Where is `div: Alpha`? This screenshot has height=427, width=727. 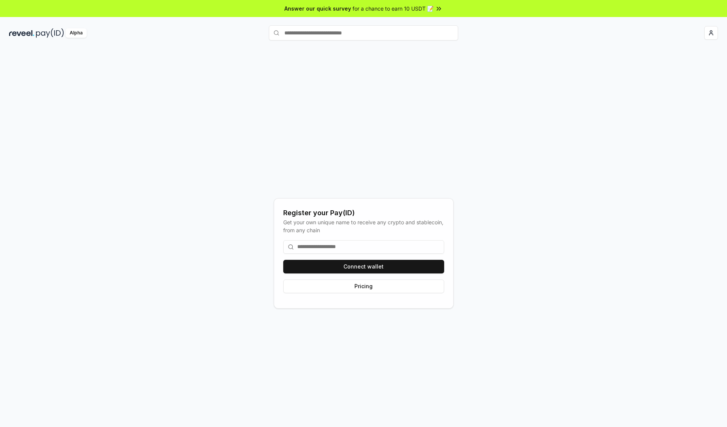 div: Alpha is located at coordinates (76, 33).